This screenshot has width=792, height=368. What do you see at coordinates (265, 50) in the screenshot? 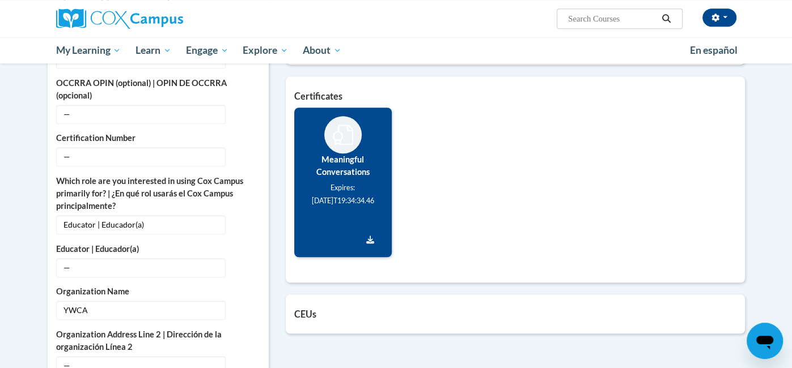
I see `span: Explore` at bounding box center [265, 50].